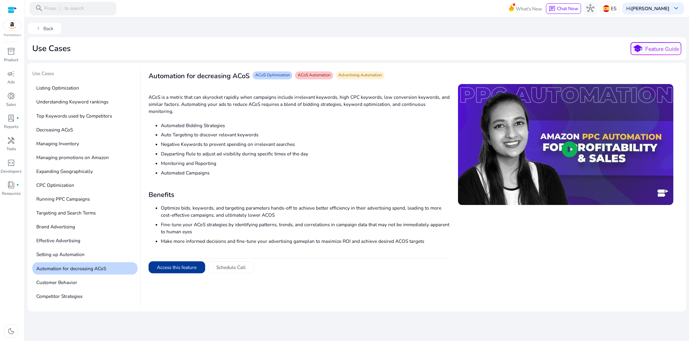 The height and width of the screenshot is (341, 689). Describe the element at coordinates (85, 116) in the screenshot. I see `p: Top Keywords used by Competitors` at that location.